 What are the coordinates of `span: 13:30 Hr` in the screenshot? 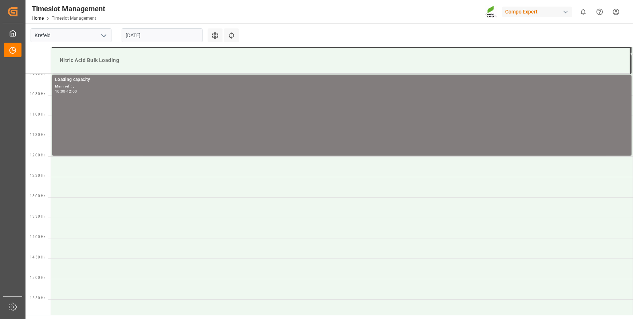 It's located at (37, 216).